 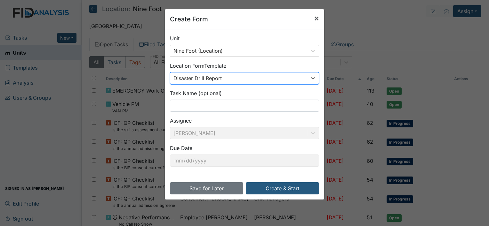 I want to click on label: Due Date, so click(x=181, y=148).